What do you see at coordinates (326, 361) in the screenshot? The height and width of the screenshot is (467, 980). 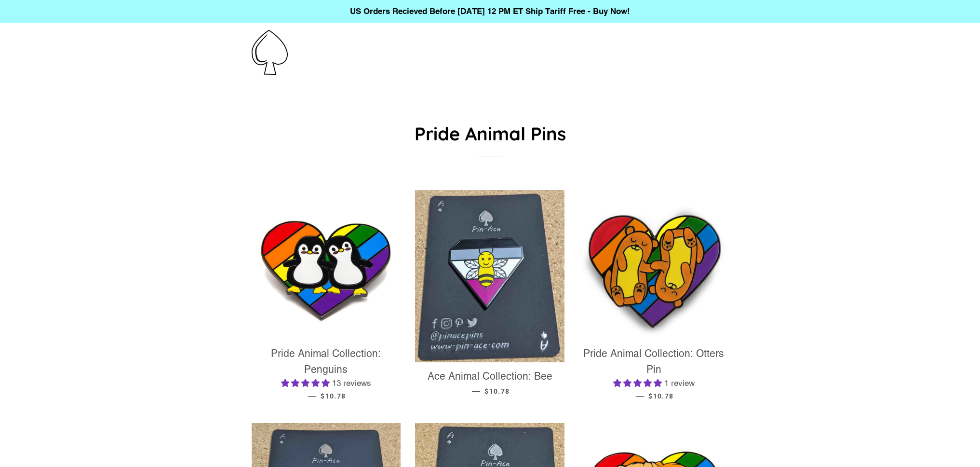 I see `span: Pride Animal Collection: Penguins` at bounding box center [326, 361].